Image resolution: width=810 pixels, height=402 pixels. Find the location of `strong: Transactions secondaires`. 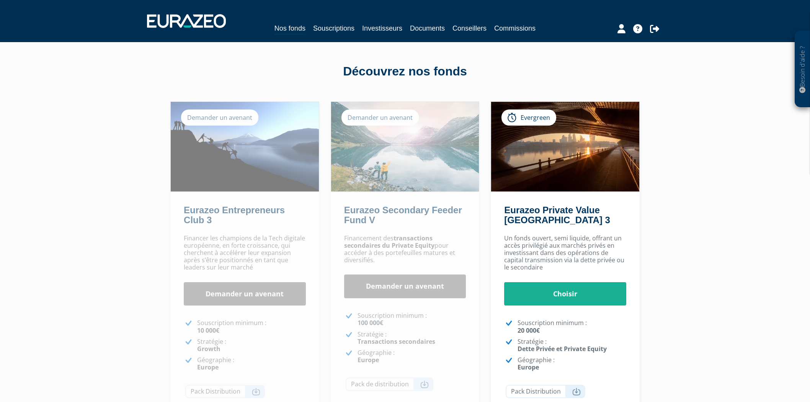

strong: Transactions secondaires is located at coordinates (396, 341).